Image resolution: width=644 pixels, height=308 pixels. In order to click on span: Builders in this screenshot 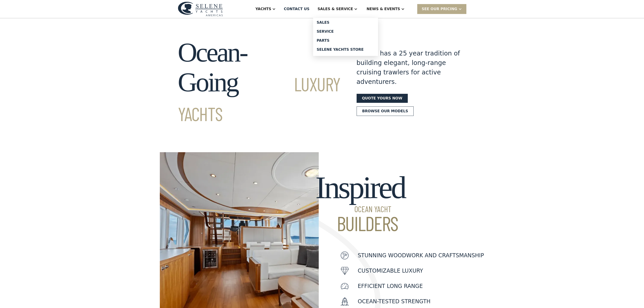, I will do `click(360, 223)`.